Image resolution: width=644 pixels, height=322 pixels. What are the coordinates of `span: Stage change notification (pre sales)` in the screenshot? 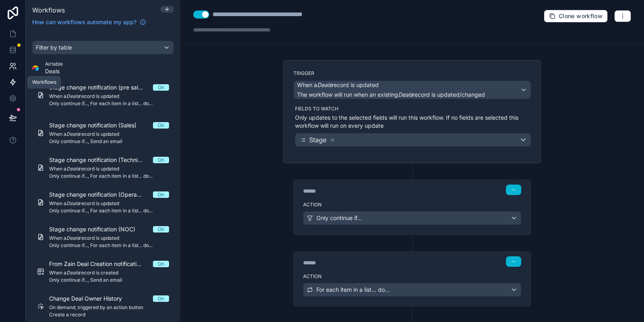 It's located at (101, 88).